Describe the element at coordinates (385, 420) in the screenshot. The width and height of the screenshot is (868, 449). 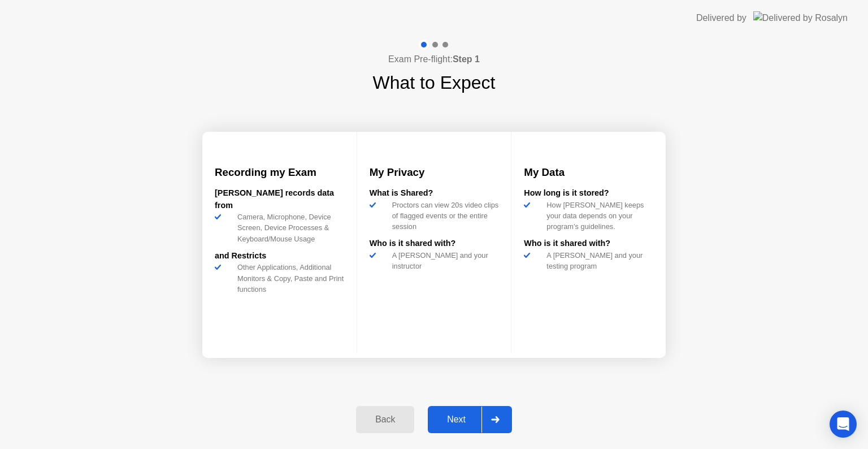
I see `div: Back` at that location.